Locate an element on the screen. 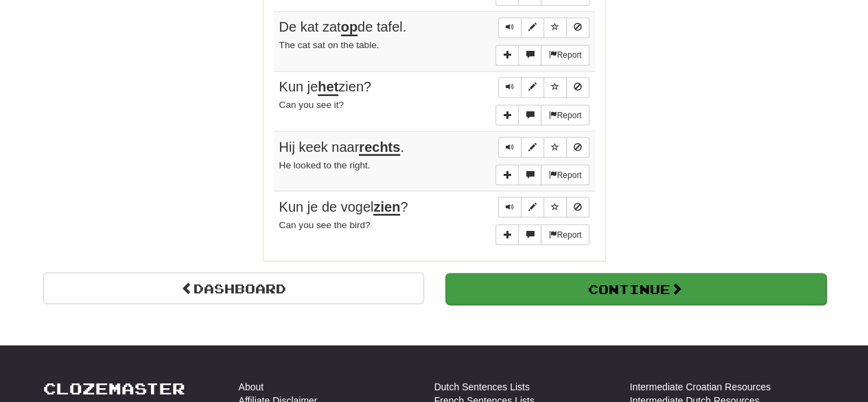 The image size is (868, 402). a: Dutch Sentences Lists is located at coordinates (482, 386).